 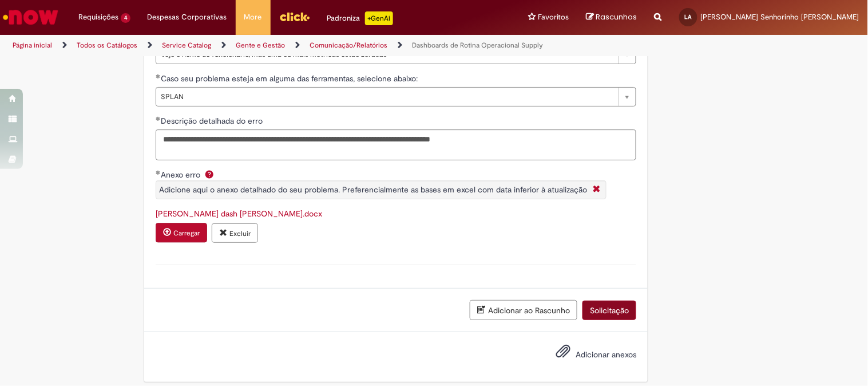 I want to click on a: Download de splan dash Jean.docx, so click(x=238, y=214).